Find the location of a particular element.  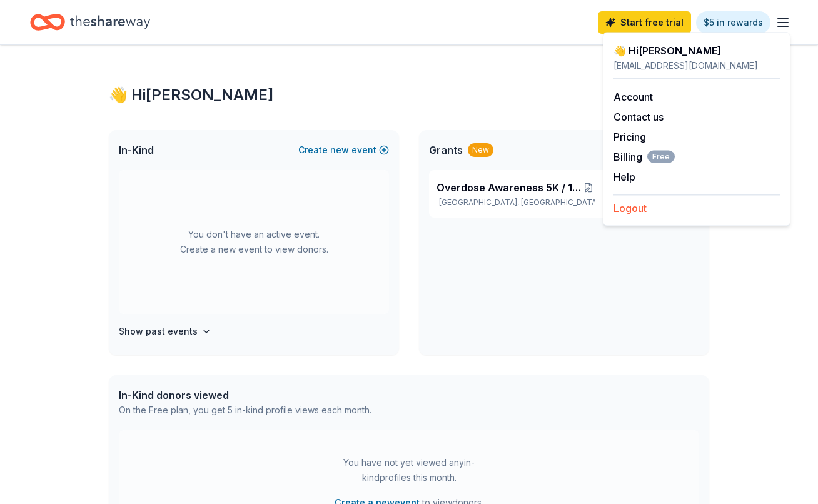

h4: Show past events is located at coordinates (158, 331).